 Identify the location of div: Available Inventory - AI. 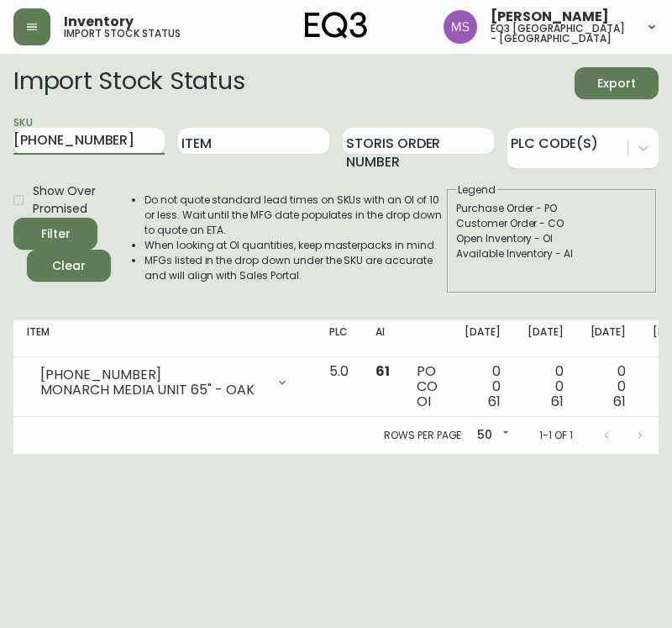
(553, 254).